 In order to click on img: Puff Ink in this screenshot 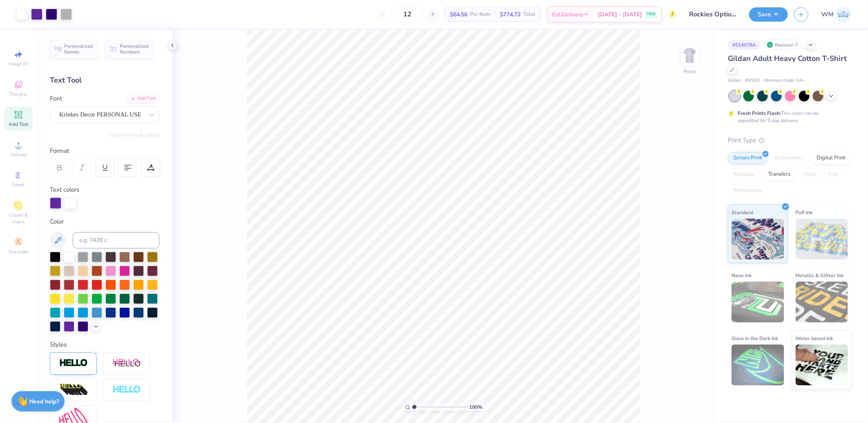, I will do `click(822, 239)`.